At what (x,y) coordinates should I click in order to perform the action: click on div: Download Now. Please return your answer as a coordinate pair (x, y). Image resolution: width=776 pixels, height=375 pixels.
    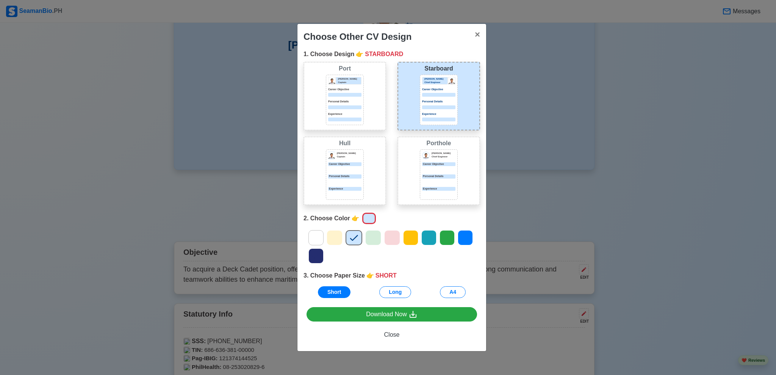
    Looking at the image, I should click on (392, 314).